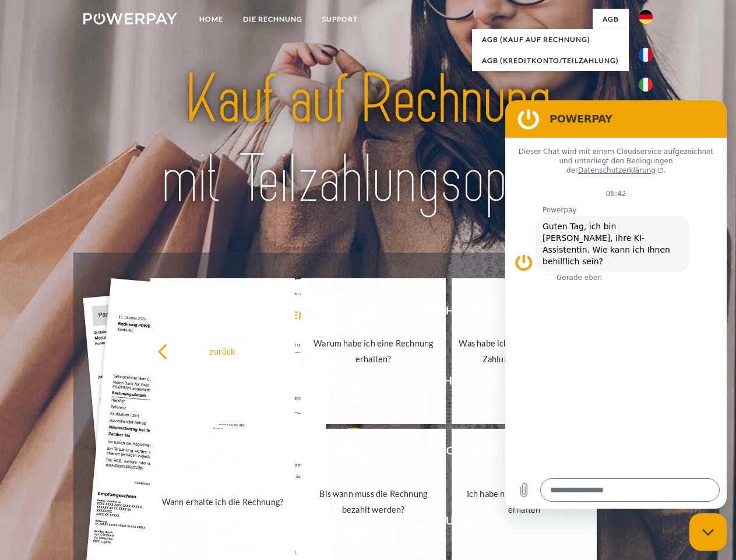 The image size is (736, 560). Describe the element at coordinates (524, 502) in the screenshot. I see `div: Ich habe nur eine Teillieferung erhalten` at that location.